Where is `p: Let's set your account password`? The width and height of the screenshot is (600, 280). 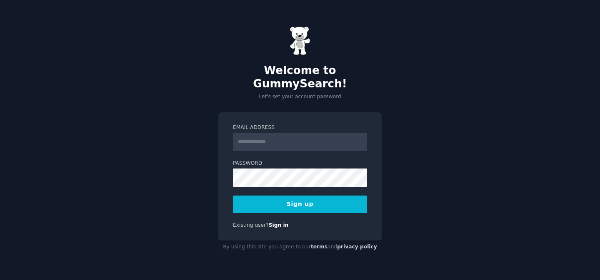 p: Let's set your account password is located at coordinates (300, 97).